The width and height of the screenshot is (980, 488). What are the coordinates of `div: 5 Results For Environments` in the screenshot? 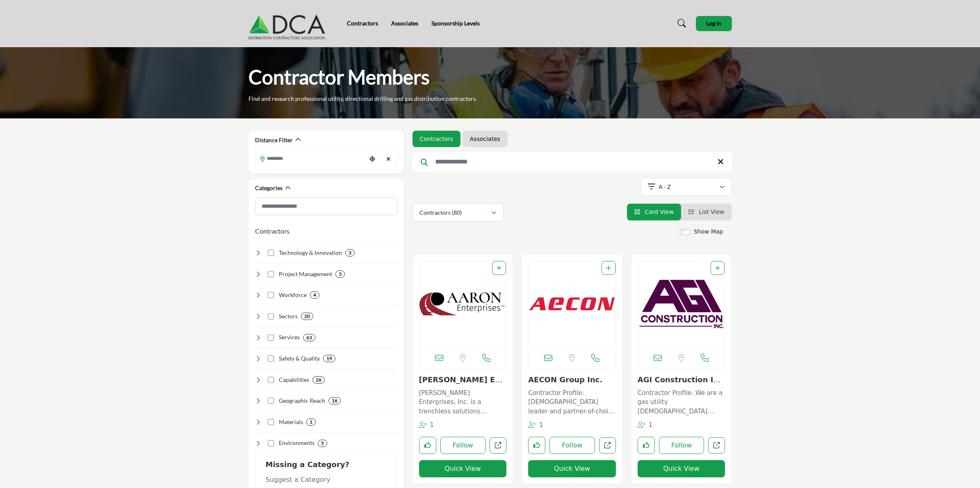 It's located at (322, 444).